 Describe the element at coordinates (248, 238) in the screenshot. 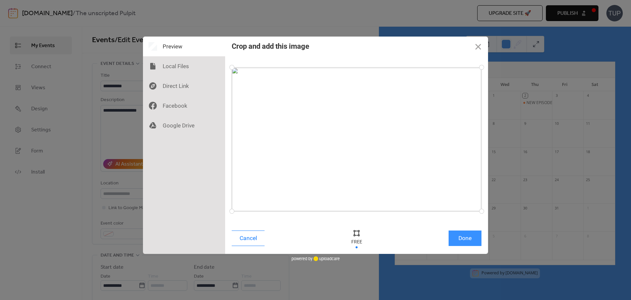

I see `button: Cancel` at that location.